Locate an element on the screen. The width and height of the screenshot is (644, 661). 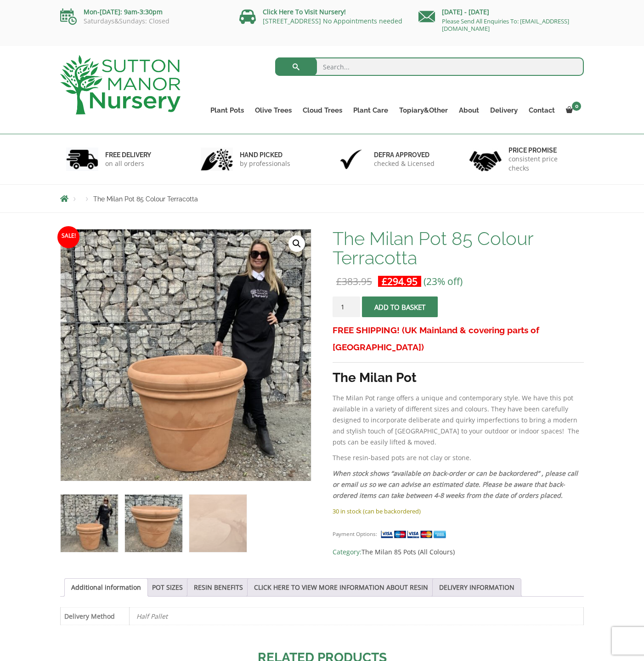
a: Click Here To Visit Nursery! is located at coordinates (304, 12).